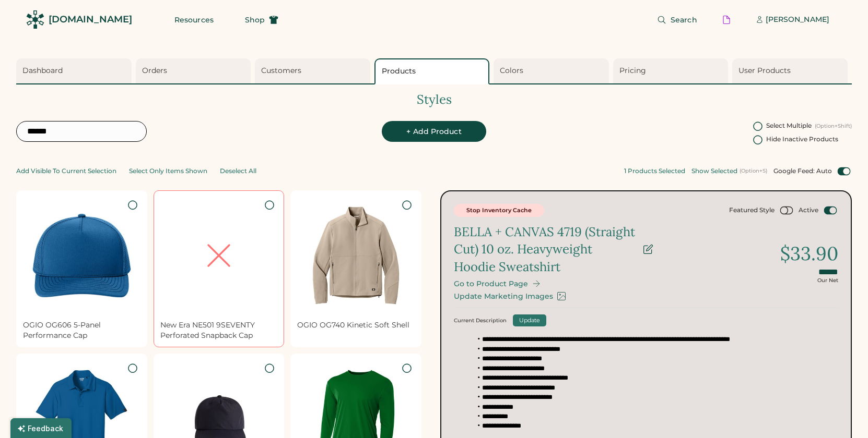 The image size is (868, 438). I want to click on button: This toggle switches on/off the automatic updating of product schema for the google merchant cent..., so click(844, 171).